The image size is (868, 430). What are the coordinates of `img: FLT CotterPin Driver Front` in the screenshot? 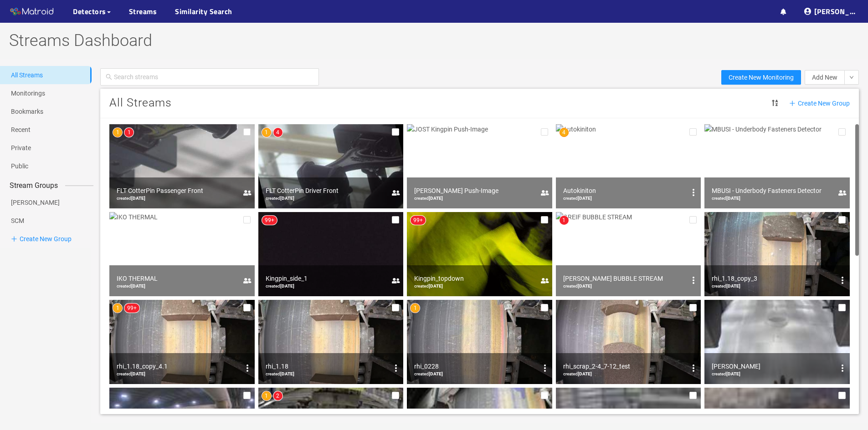 It's located at (331, 166).